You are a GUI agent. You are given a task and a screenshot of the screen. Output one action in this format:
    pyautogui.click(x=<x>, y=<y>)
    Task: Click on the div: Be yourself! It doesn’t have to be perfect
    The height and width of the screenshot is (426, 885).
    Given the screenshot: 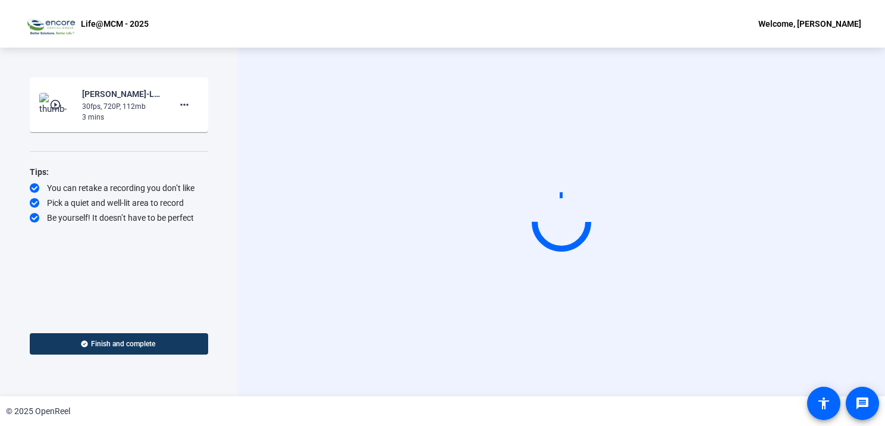 What is the action you would take?
    pyautogui.click(x=119, y=218)
    